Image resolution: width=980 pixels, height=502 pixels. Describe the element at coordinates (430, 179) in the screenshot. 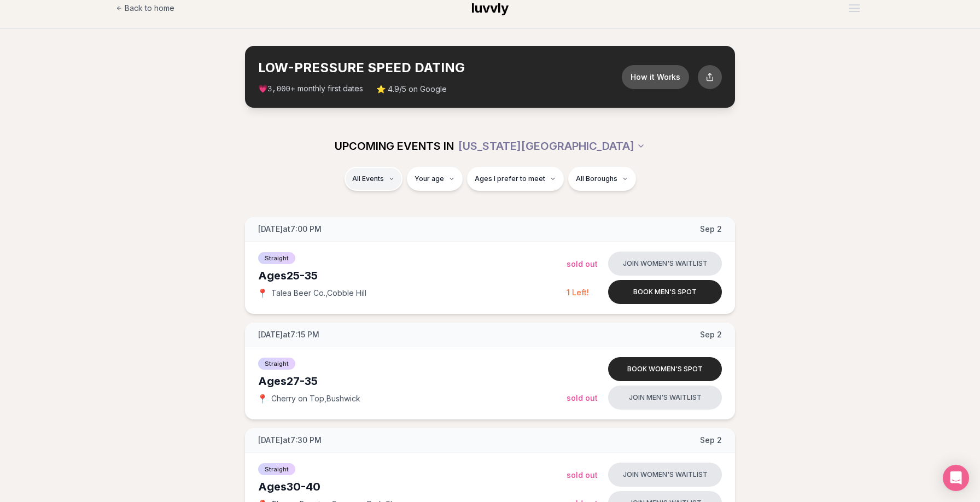

I see `span: Your age` at that location.